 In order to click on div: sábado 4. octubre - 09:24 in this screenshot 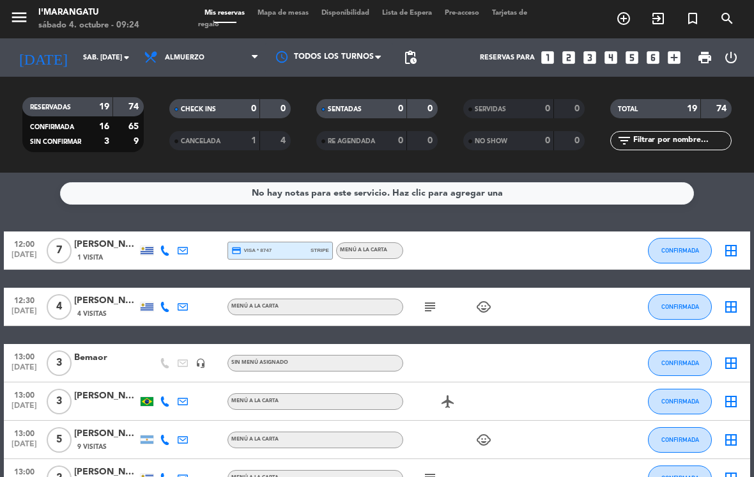, I will do `click(89, 26)`.